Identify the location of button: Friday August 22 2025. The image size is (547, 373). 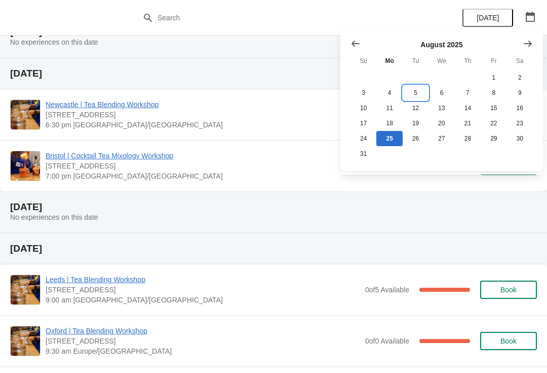
(494, 123).